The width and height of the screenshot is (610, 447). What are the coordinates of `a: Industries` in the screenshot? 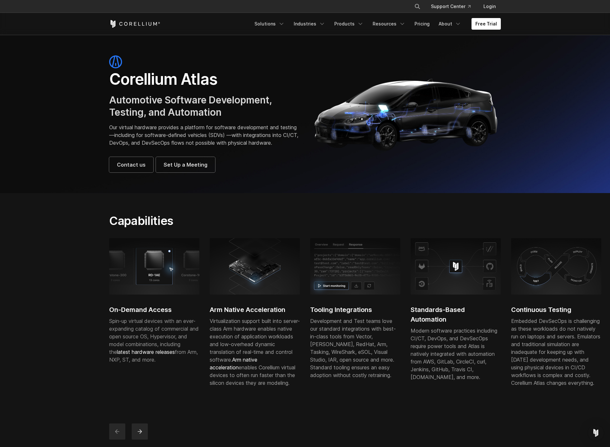 It's located at (310, 24).